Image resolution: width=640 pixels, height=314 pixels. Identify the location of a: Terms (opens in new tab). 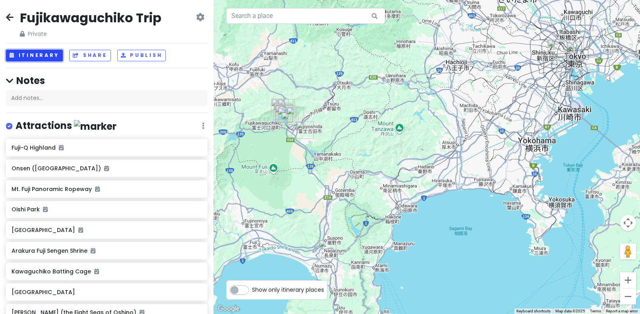
(596, 311).